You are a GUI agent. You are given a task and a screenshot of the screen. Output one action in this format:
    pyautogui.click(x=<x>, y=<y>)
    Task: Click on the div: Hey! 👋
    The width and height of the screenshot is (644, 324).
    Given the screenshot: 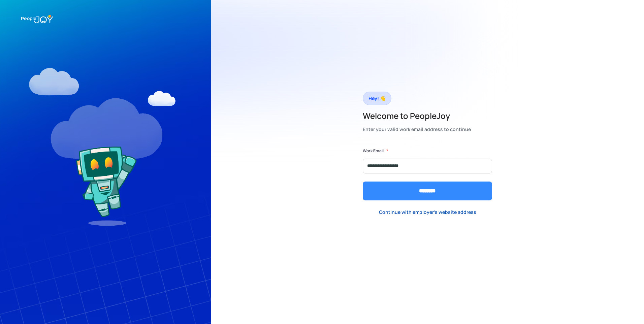 What is the action you would take?
    pyautogui.click(x=377, y=98)
    